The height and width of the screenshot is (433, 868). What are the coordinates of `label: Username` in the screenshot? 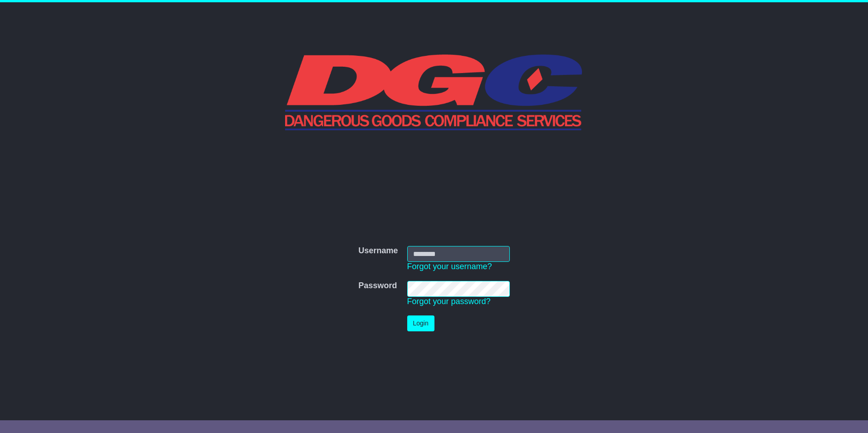 It's located at (377, 251).